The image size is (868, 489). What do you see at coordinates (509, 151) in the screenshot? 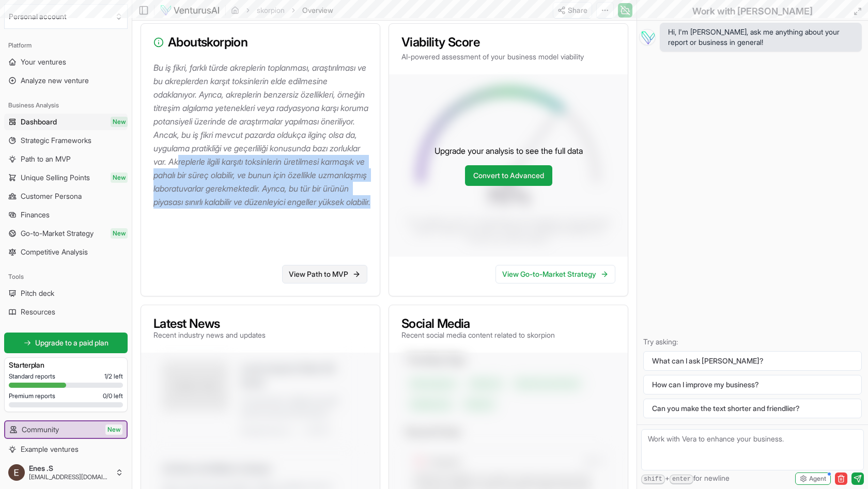
I see `p: Upgrade your analysis to see the full data` at bounding box center [509, 151].